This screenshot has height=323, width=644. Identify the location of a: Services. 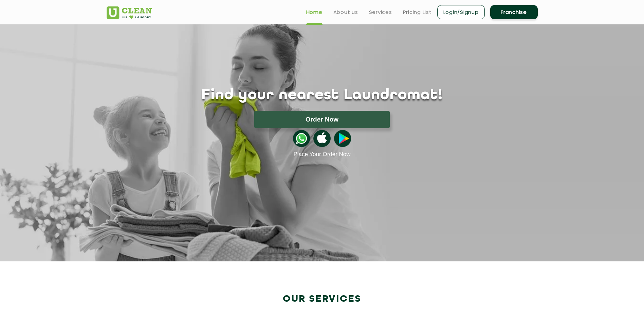
(380, 12).